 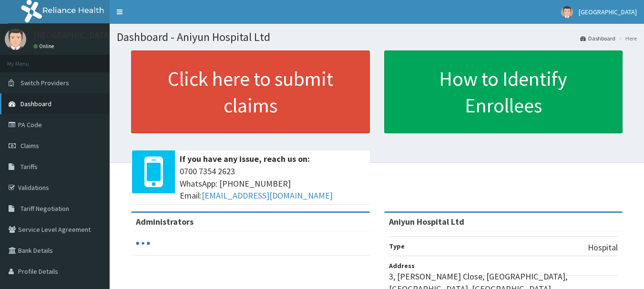 What do you see at coordinates (45, 83) in the screenshot?
I see `span: Switch Providers` at bounding box center [45, 83].